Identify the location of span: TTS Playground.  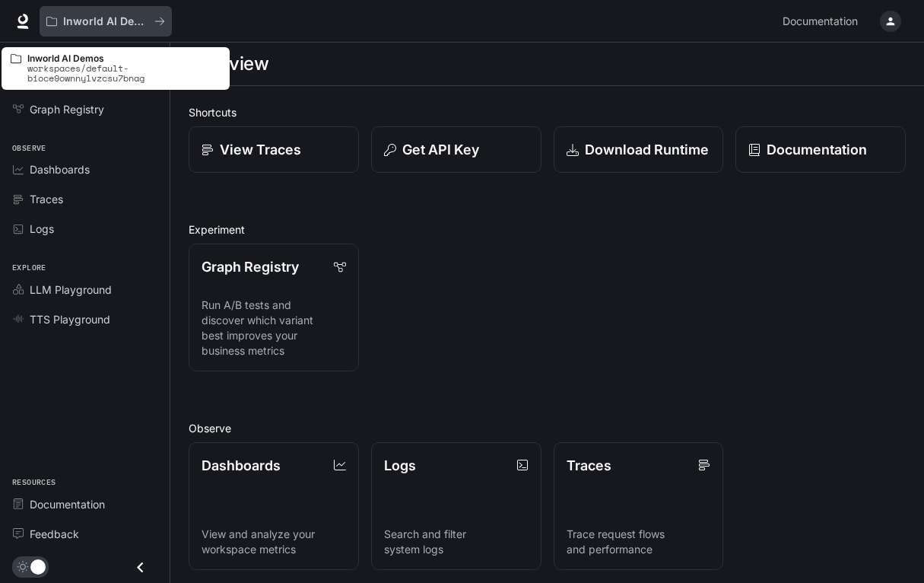
(70, 319).